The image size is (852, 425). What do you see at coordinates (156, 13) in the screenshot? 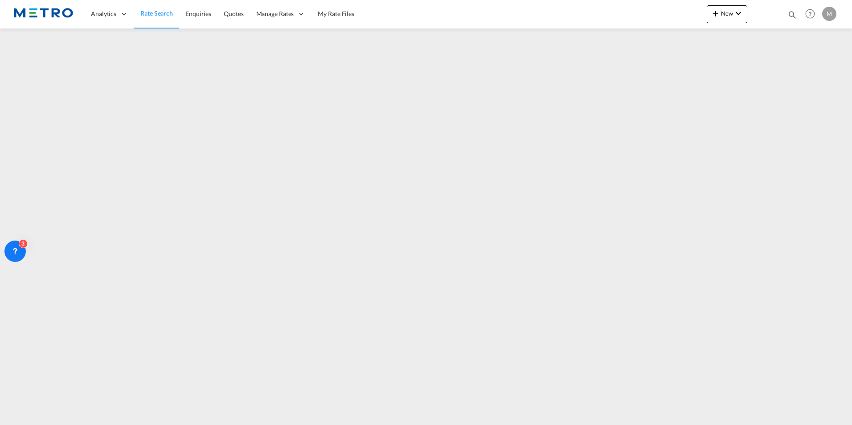
I see `span: Rate Search` at bounding box center [156, 13].